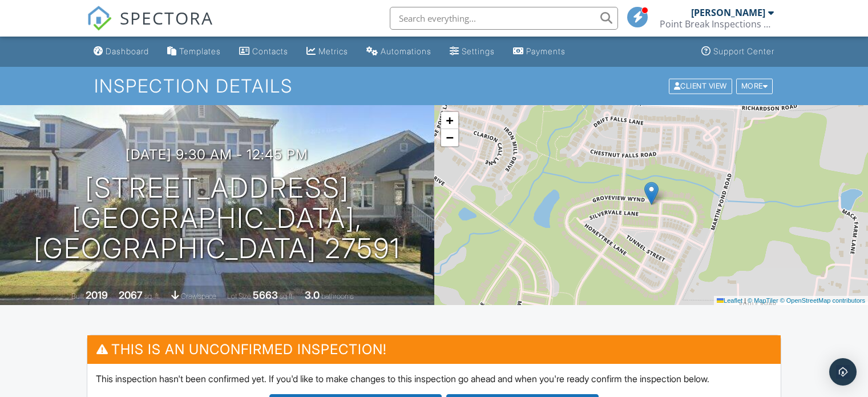  I want to click on a: © MapTiler, so click(763, 301).